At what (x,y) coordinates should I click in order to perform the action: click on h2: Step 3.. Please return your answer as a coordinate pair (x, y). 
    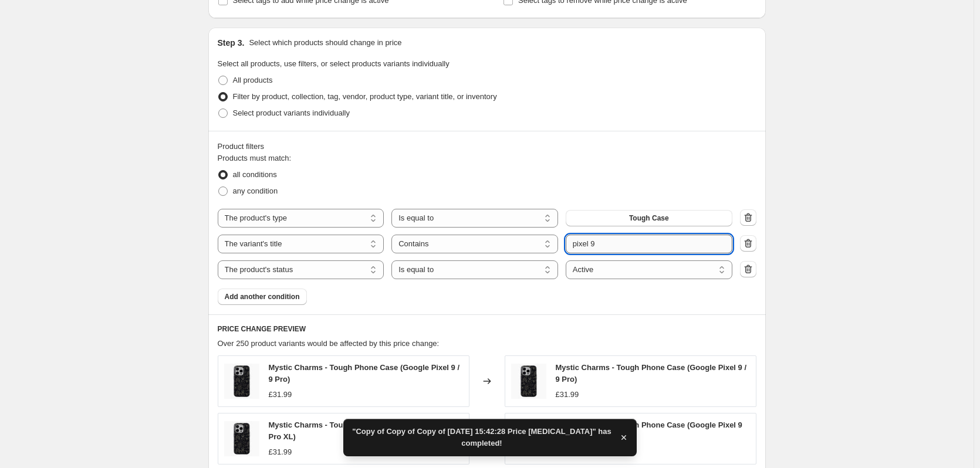
    Looking at the image, I should click on (232, 43).